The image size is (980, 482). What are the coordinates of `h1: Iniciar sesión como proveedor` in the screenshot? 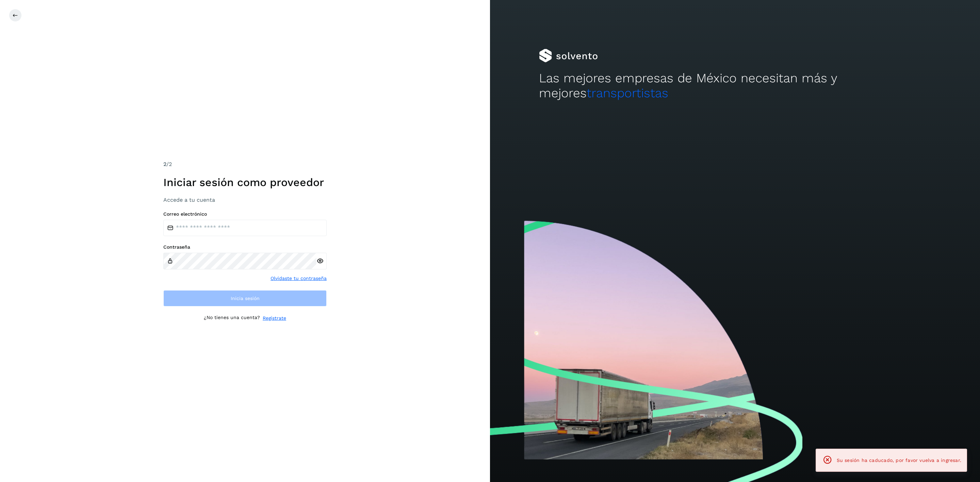 It's located at (245, 182).